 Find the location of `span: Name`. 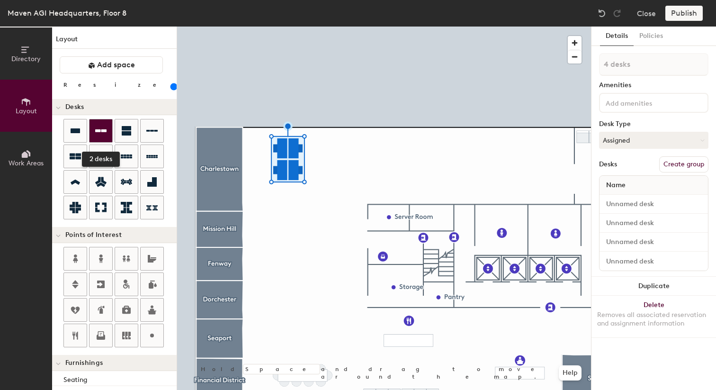

span: Name is located at coordinates (616, 185).